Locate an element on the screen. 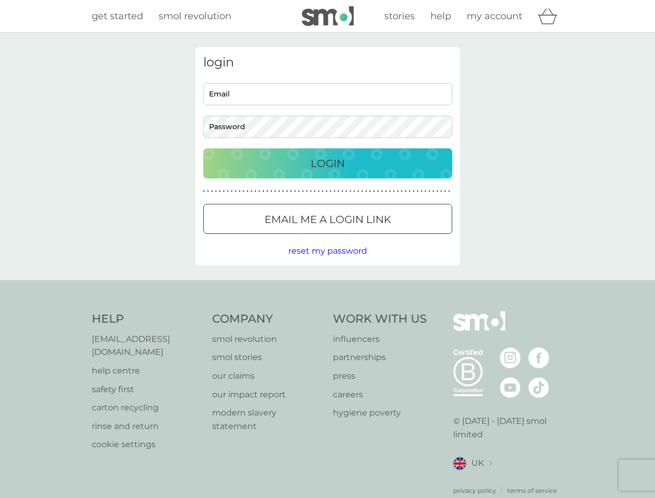 Image resolution: width=655 pixels, height=498 pixels. span: smol revolution is located at coordinates (195, 16).